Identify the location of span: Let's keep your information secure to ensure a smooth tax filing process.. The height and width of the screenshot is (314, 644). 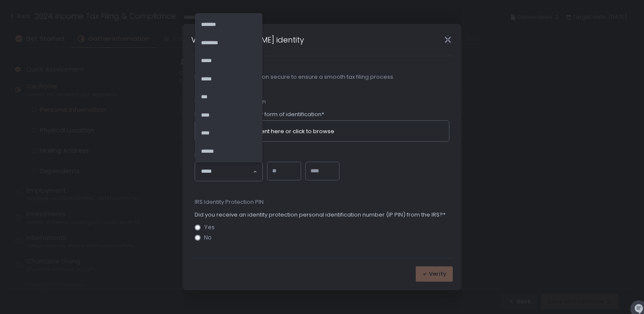
(322, 77).